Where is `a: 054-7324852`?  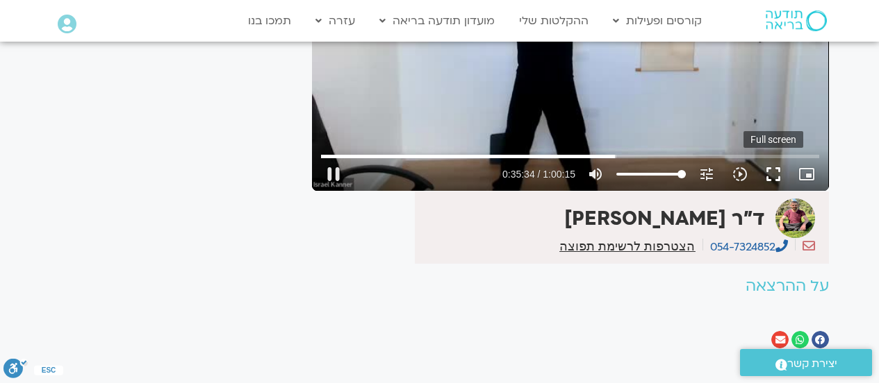 a: 054-7324852 is located at coordinates (749, 247).